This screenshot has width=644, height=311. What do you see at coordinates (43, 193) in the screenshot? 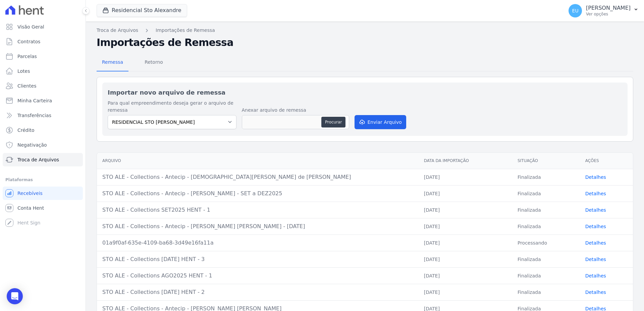
I see `a: Recebíveis` at bounding box center [43, 193].